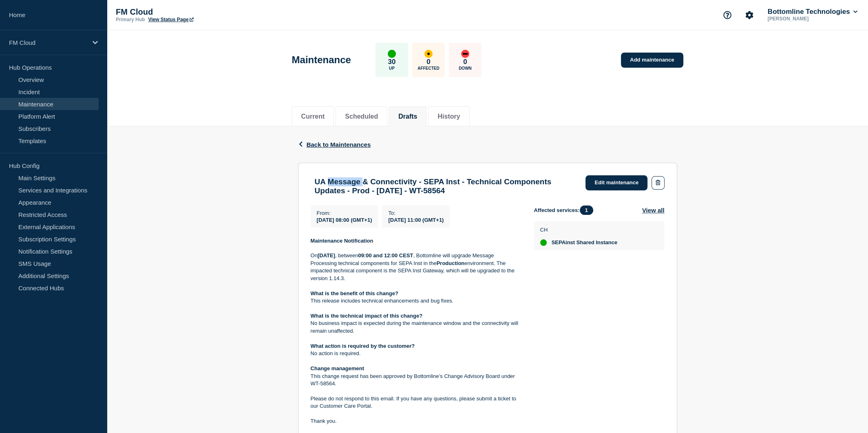 This screenshot has height=433, width=868. I want to click on button: Current, so click(313, 116).